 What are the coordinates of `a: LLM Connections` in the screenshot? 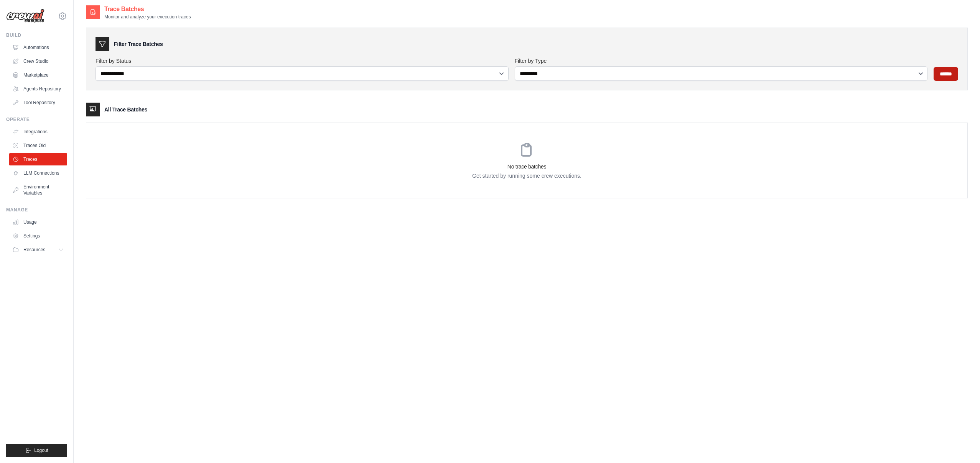 It's located at (38, 173).